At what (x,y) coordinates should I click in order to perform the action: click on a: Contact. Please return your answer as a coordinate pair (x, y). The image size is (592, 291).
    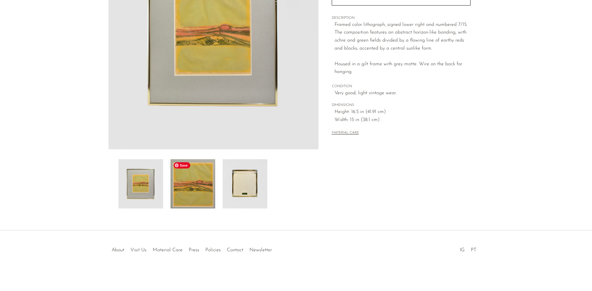
    Looking at the image, I should click on (235, 250).